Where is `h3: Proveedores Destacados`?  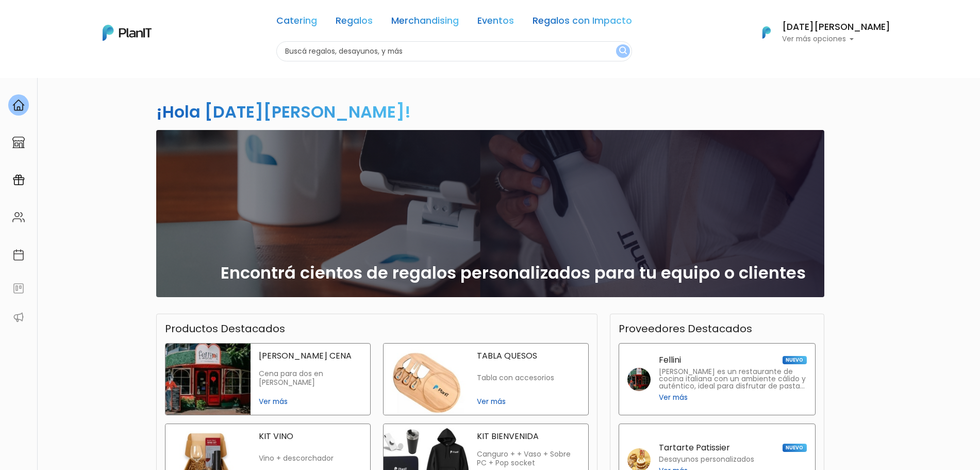 h3: Proveedores Destacados is located at coordinates (685, 329).